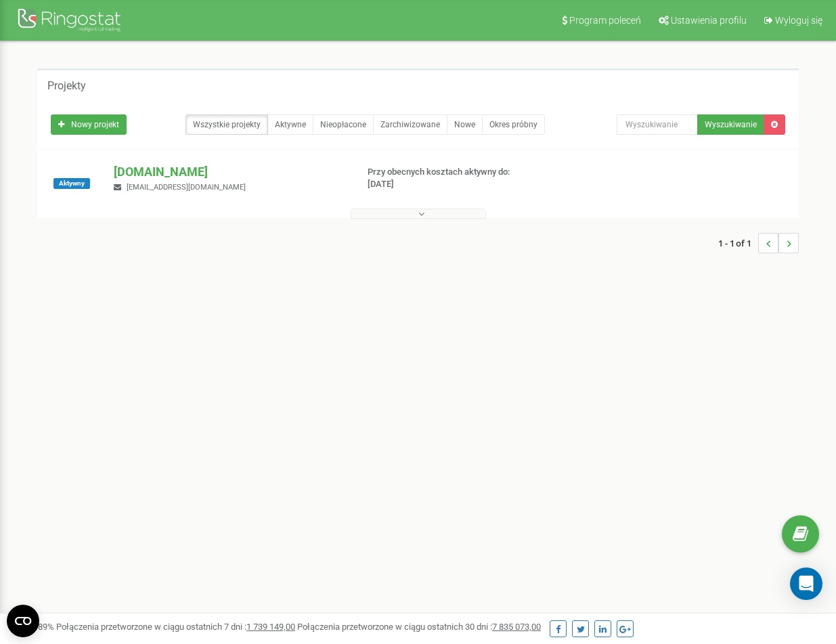 The width and height of the screenshot is (836, 644). What do you see at coordinates (72, 183) in the screenshot?
I see `span: Aktywny` at bounding box center [72, 183].